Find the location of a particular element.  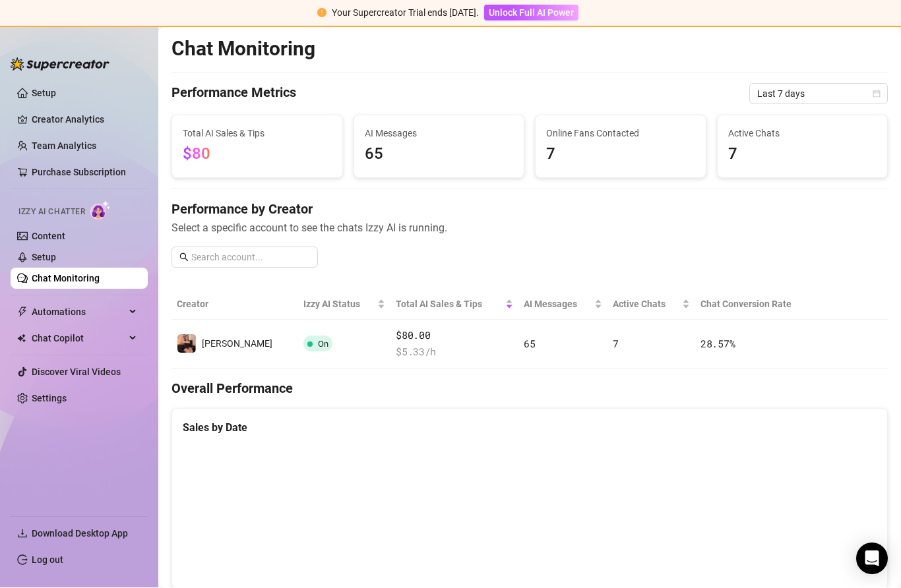

a: Unlock Full AI Power is located at coordinates (531, 13).